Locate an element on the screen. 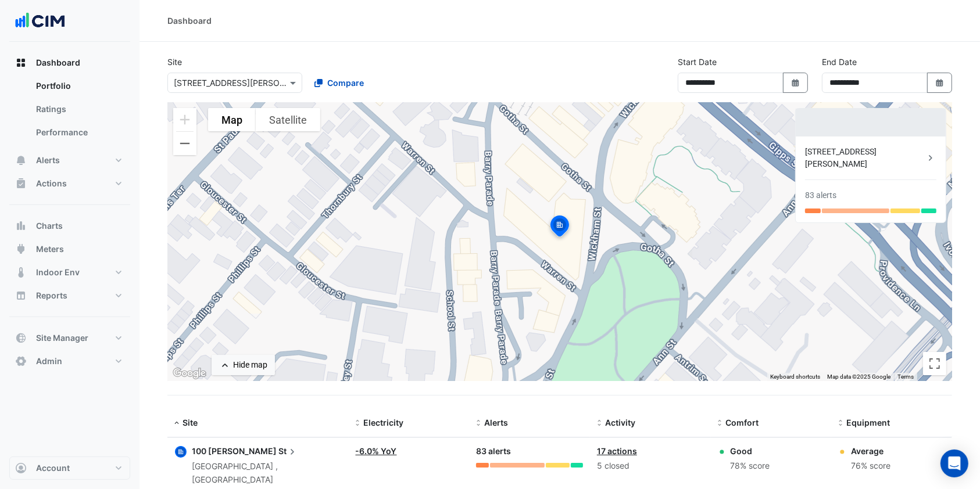  a: 17 actions is located at coordinates (616, 450).